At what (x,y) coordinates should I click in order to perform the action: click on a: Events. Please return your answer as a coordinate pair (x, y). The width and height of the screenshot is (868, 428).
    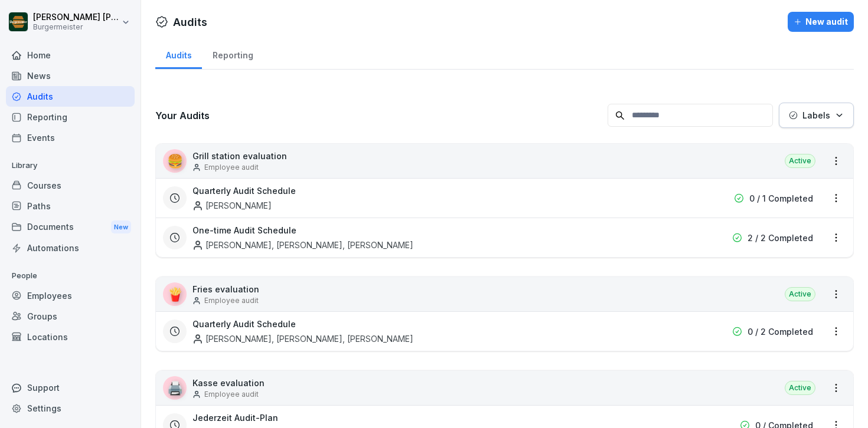
    Looking at the image, I should click on (70, 137).